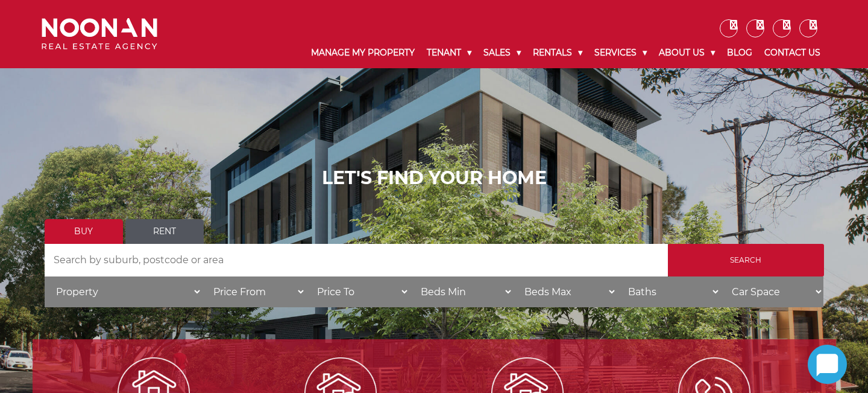 Image resolution: width=868 pixels, height=393 pixels. Describe the element at coordinates (84, 231) in the screenshot. I see `a: Buy` at that location.